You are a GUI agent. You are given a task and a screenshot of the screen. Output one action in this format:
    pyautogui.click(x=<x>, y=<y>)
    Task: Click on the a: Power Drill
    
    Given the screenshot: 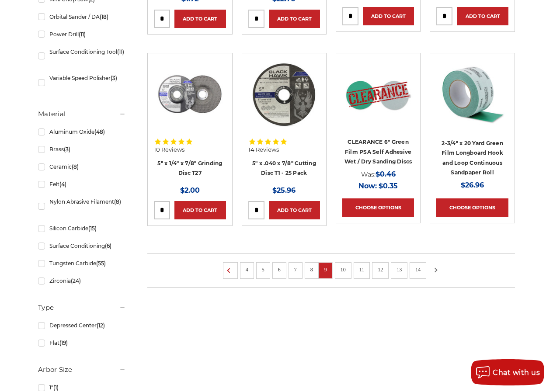 What is the action you would take?
    pyautogui.click(x=82, y=34)
    